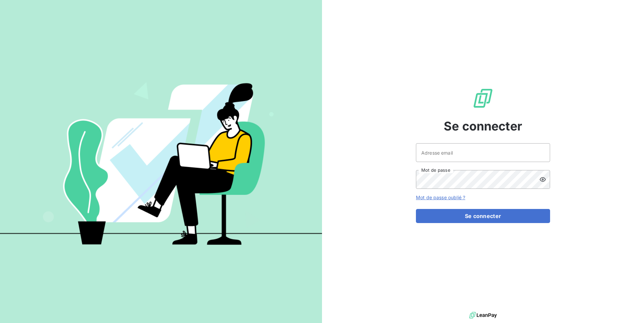 The height and width of the screenshot is (323, 644). I want to click on span: Se connecter, so click(483, 126).